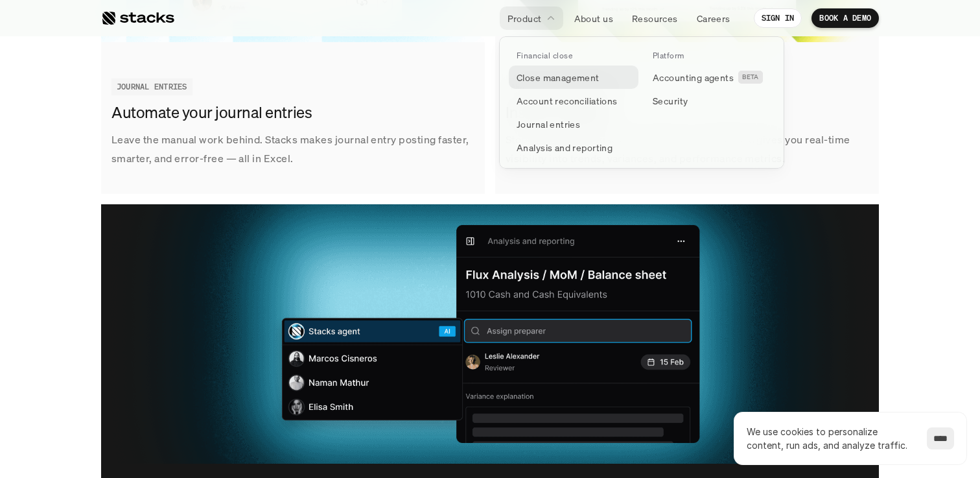 This screenshot has height=478, width=980. Describe the element at coordinates (181, 304) in the screenshot. I see `a: Privacy Policy` at that location.